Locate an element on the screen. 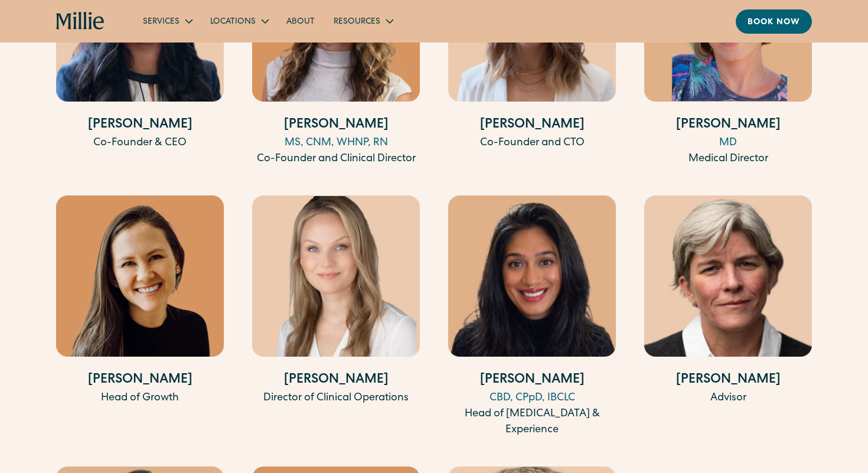 The image size is (868, 473). div: Co-Founder and CTO is located at coordinates (532, 143).